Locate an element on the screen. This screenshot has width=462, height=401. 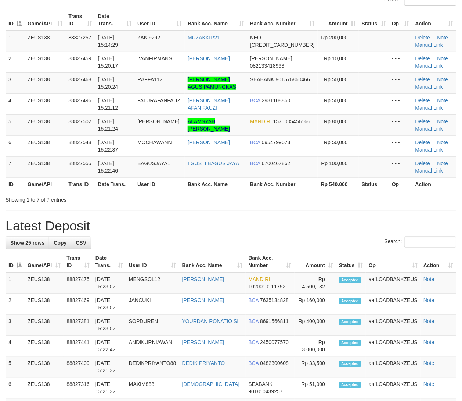
a: CSV is located at coordinates (81, 243).